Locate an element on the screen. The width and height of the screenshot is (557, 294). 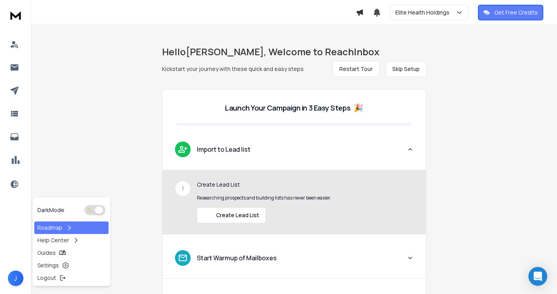
button: leadStart Warmup of Mailboxes is located at coordinates (294, 261).